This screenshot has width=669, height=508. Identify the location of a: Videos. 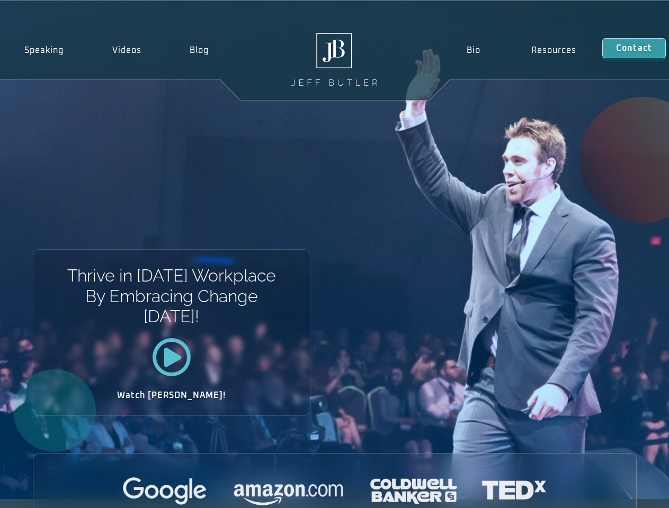
(127, 50).